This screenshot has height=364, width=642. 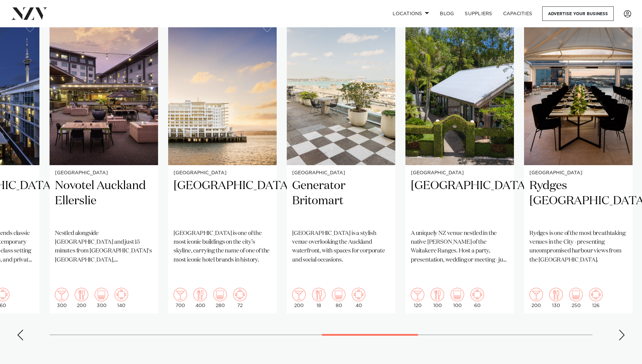 I want to click on swiper-slide: 18 / 26, so click(x=578, y=166).